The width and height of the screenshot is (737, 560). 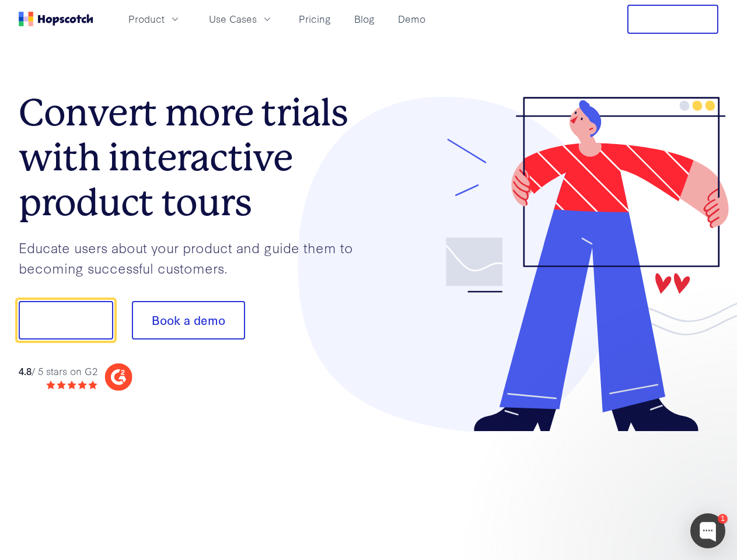 I want to click on button: Book a demo, so click(x=189, y=321).